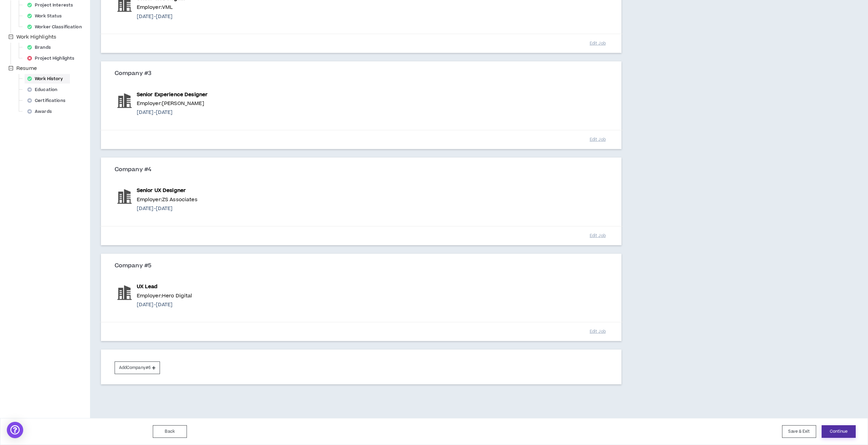 This screenshot has height=445, width=868. I want to click on div: Work Status, so click(46, 16).